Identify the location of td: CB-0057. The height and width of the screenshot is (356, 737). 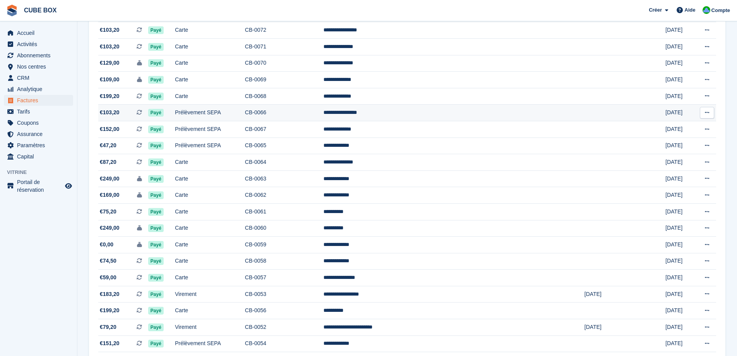
(284, 277).